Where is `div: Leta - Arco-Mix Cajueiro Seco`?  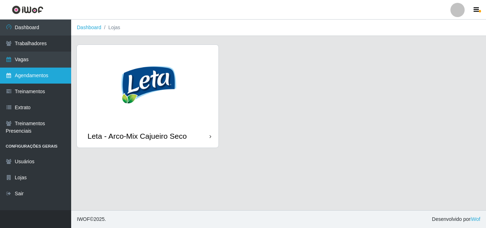
div: Leta - Arco-Mix Cajueiro Seco is located at coordinates (137, 136).